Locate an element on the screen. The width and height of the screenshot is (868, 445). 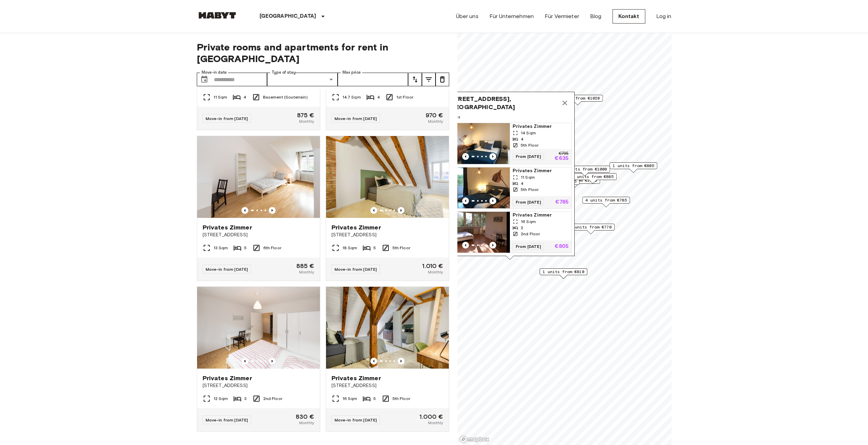
a: Für Unternehmen is located at coordinates (512, 16).